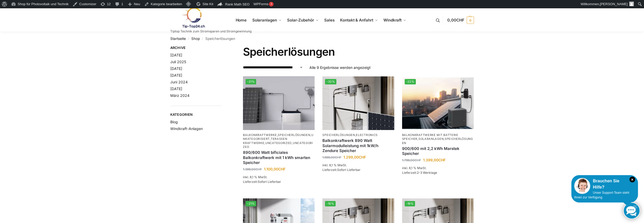 The height and width of the screenshot is (223, 644). Describe the element at coordinates (632, 180) in the screenshot. I see `i: Schließen` at that location.